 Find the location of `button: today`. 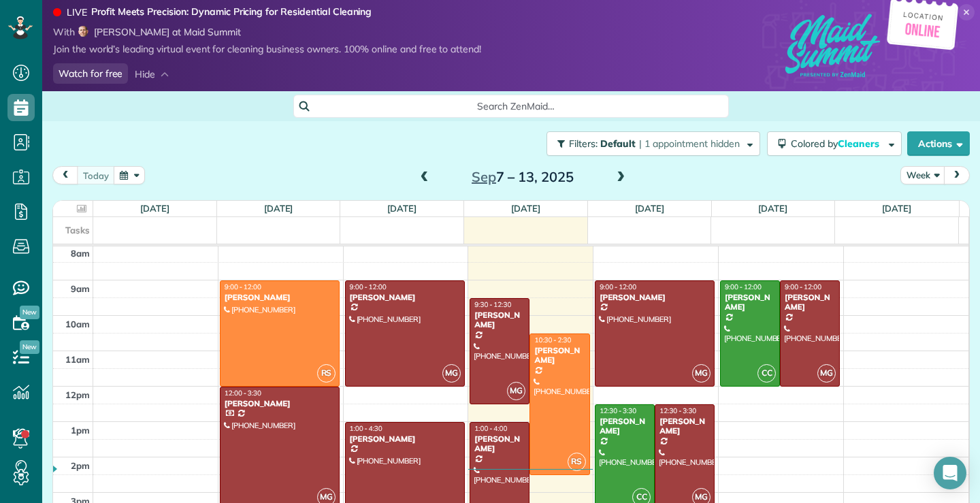

button: today is located at coordinates (96, 175).